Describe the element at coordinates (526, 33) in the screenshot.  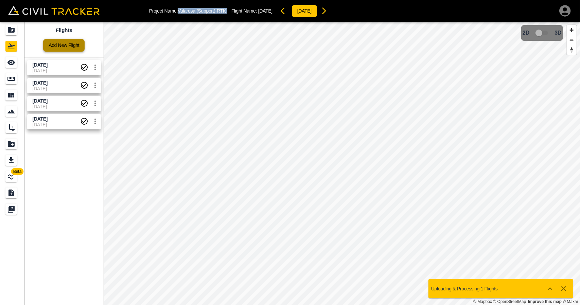
I see `span: 2D` at that location.